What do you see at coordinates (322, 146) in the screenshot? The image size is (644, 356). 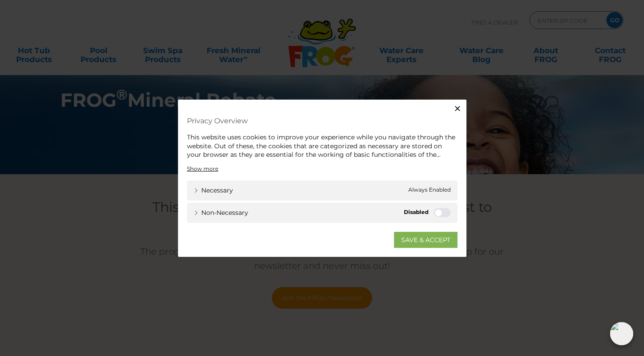 I see `div: This website uses cookies to improve your experience while you navigate through the website. Out ...` at bounding box center [322, 146].